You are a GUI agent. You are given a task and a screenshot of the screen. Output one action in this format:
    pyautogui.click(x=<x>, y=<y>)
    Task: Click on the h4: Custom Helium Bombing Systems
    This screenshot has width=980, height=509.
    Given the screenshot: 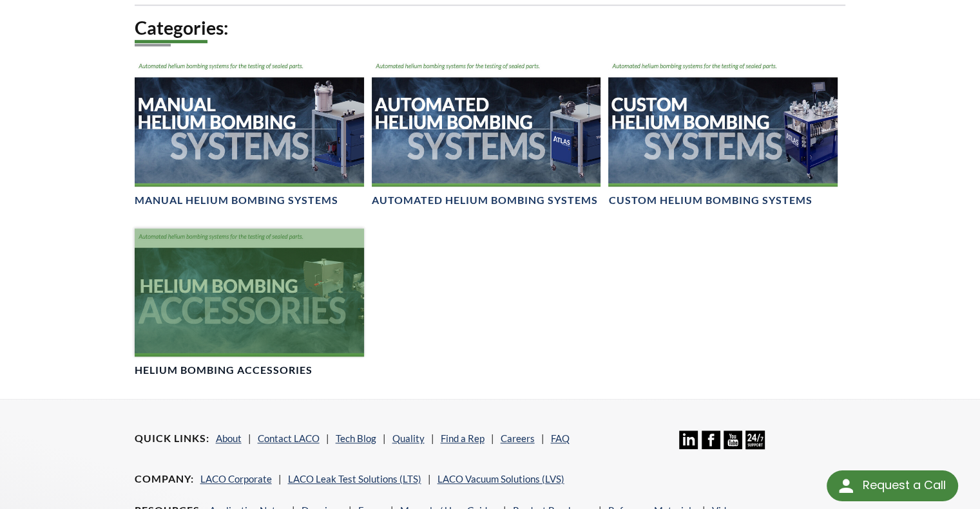 What is the action you would take?
    pyautogui.click(x=710, y=200)
    